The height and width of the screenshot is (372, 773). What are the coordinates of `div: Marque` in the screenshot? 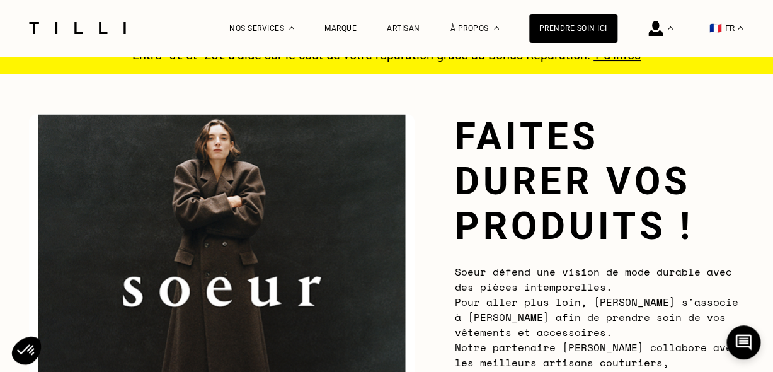 It's located at (340, 28).